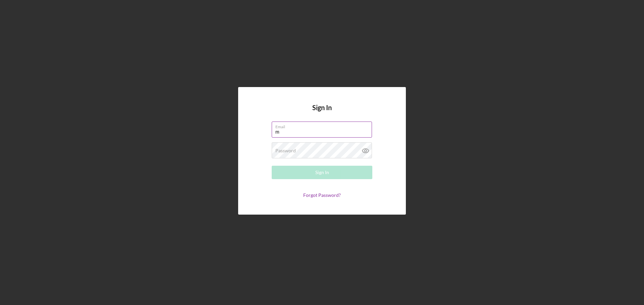  What do you see at coordinates (322, 173) in the screenshot?
I see `button: Sign In` at bounding box center [322, 173].